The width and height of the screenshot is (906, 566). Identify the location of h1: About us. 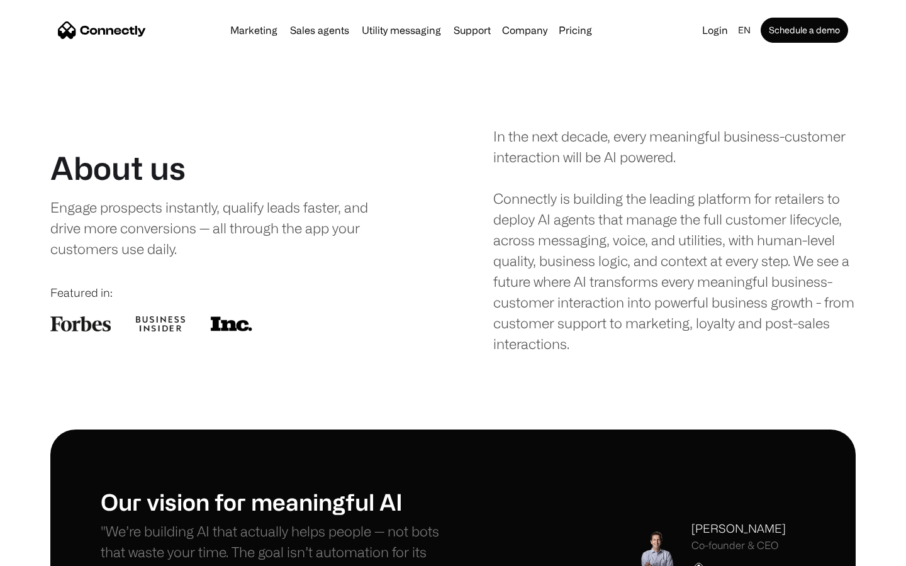
(118, 168).